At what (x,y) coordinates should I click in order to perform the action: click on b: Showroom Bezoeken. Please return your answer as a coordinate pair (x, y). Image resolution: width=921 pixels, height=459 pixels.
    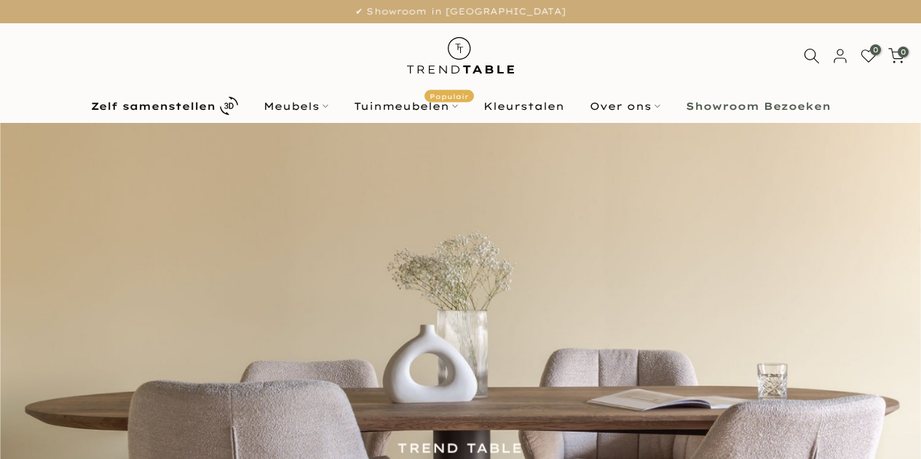
    Looking at the image, I should click on (758, 106).